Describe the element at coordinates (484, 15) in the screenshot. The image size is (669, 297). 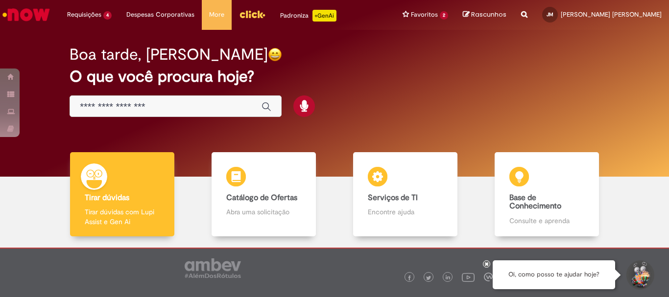
I see `a: Rascunhos` at that location.